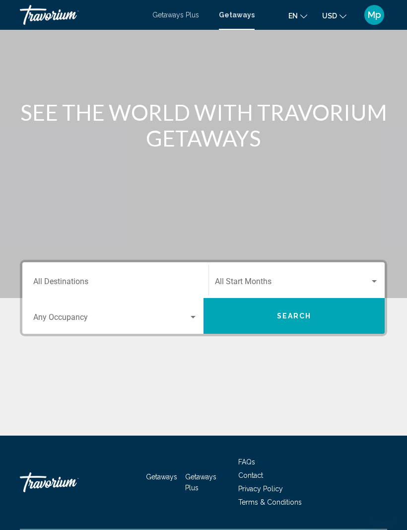  Describe the element at coordinates (374, 15) in the screenshot. I see `span: Mp` at that location.